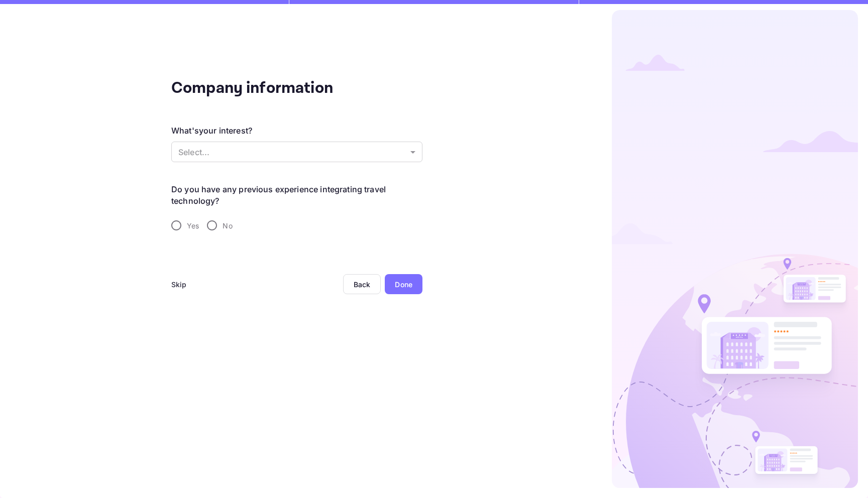  Describe the element at coordinates (296, 152) in the screenshot. I see `div: Without label` at that location.